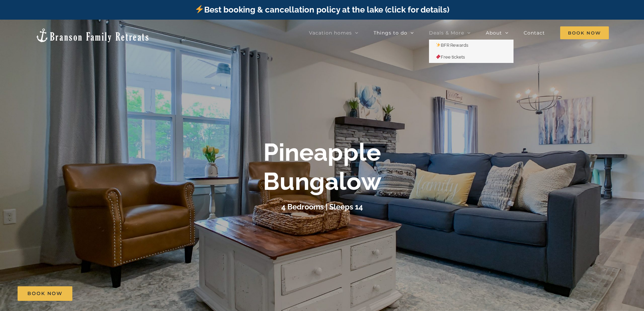 This screenshot has height=311, width=644. What do you see at coordinates (92, 35) in the screenshot?
I see `img: Branson Family Retreats Logo` at bounding box center [92, 35].